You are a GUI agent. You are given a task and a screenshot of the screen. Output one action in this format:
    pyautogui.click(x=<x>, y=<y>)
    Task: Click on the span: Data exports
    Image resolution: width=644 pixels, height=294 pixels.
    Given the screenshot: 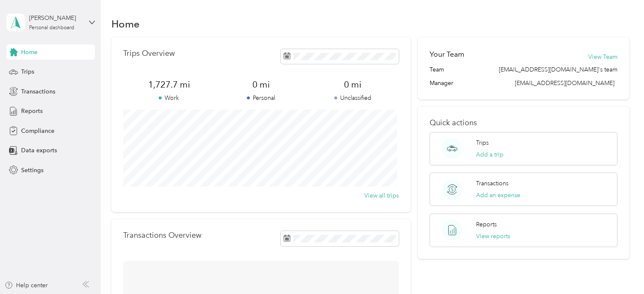 What is the action you would take?
    pyautogui.click(x=39, y=150)
    